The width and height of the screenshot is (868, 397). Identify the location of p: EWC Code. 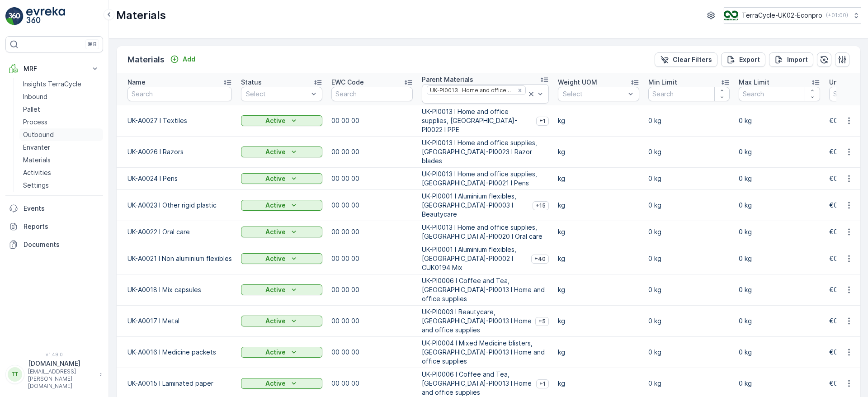
(348, 82).